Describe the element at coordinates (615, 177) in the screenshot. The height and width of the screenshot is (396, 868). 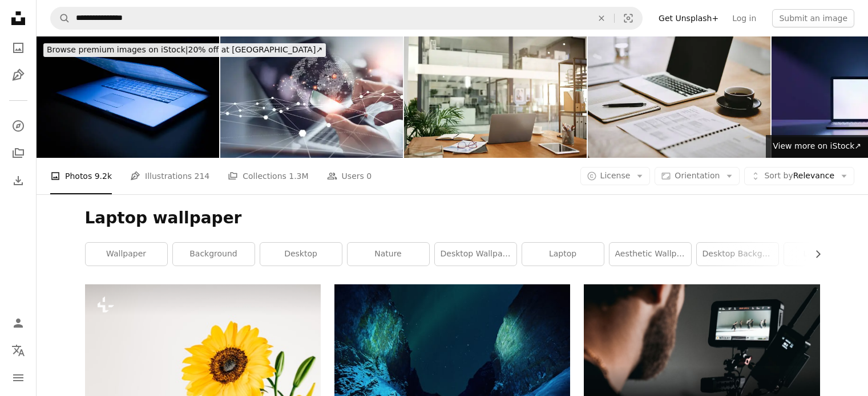
I see `button: License` at that location.